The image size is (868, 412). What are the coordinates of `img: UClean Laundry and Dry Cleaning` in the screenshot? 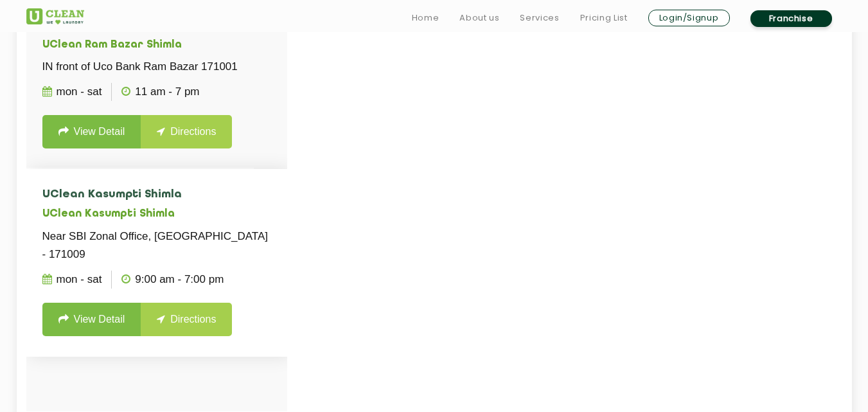 It's located at (55, 17).